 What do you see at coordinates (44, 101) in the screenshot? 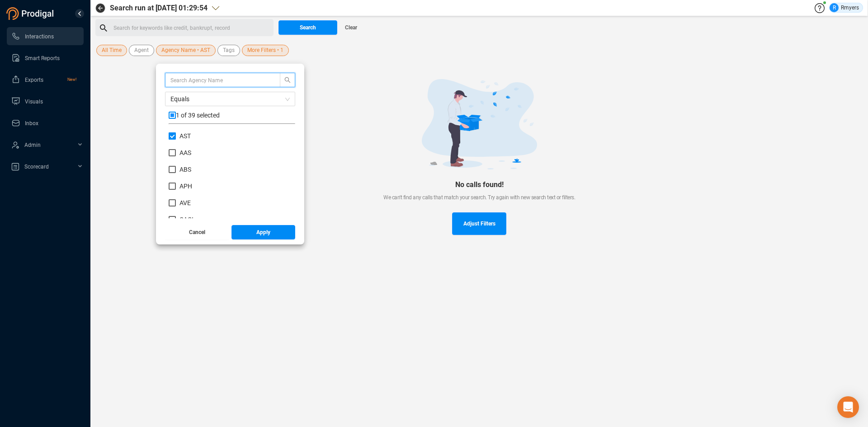
I see `a: Visuals` at bounding box center [44, 101].